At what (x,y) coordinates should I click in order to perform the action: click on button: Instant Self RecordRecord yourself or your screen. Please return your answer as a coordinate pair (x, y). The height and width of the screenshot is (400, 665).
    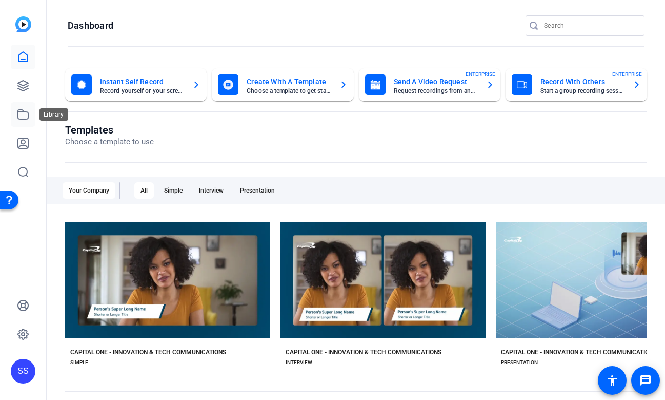
    Looking at the image, I should click on (136, 85).